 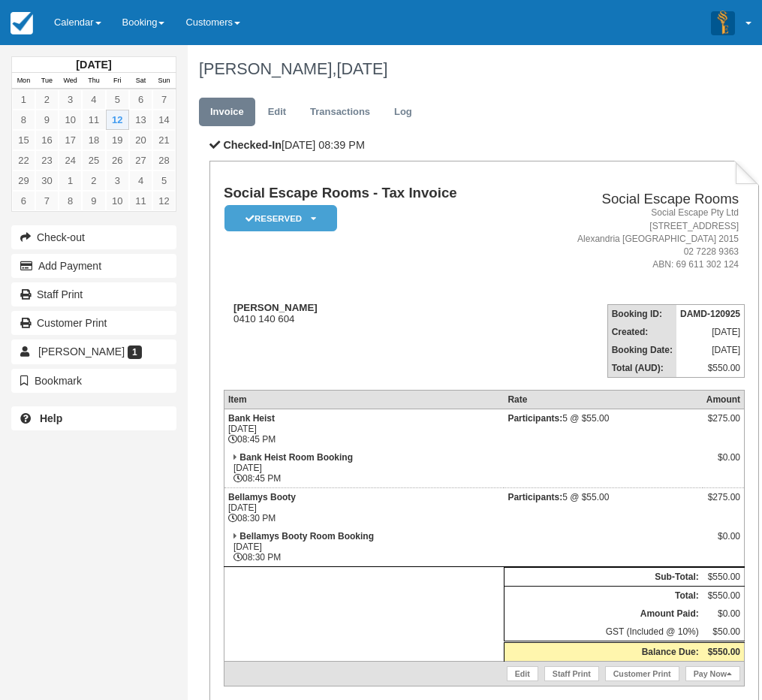 I want to click on a: 14, so click(x=164, y=119).